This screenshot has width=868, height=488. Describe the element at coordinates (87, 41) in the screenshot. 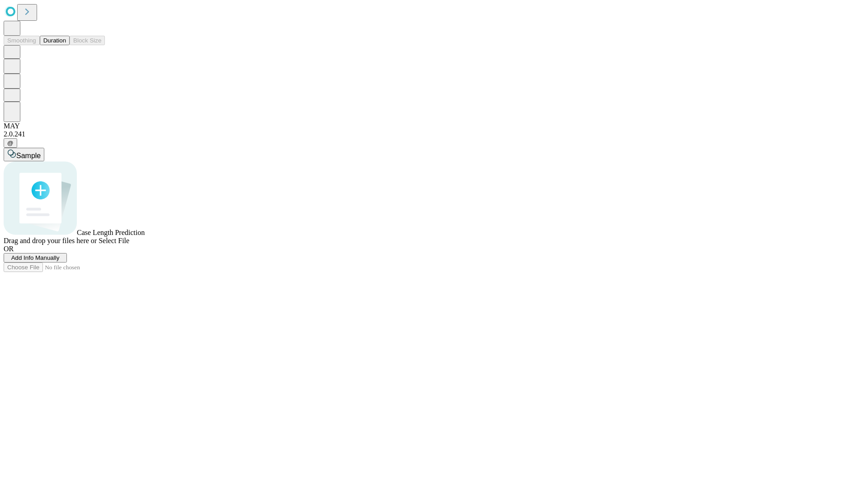

I see `button: Block Size` at that location.